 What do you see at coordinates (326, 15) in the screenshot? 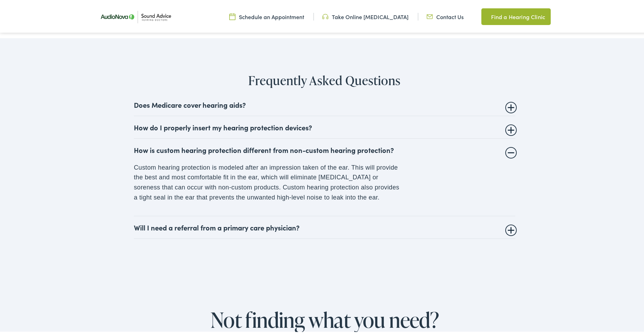
I see `img: Headphone icon in a unique green color, suggesting audio-related services or features.` at bounding box center [326, 15].